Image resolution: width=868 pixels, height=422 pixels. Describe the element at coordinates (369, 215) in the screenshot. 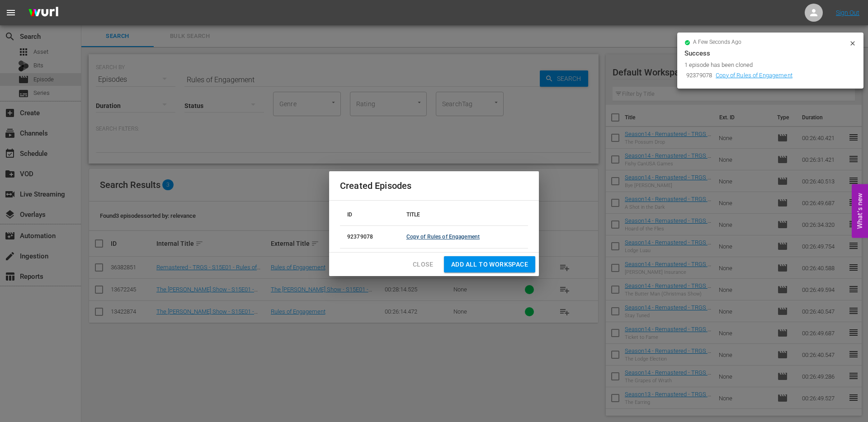

I see `th: ID` at that location.